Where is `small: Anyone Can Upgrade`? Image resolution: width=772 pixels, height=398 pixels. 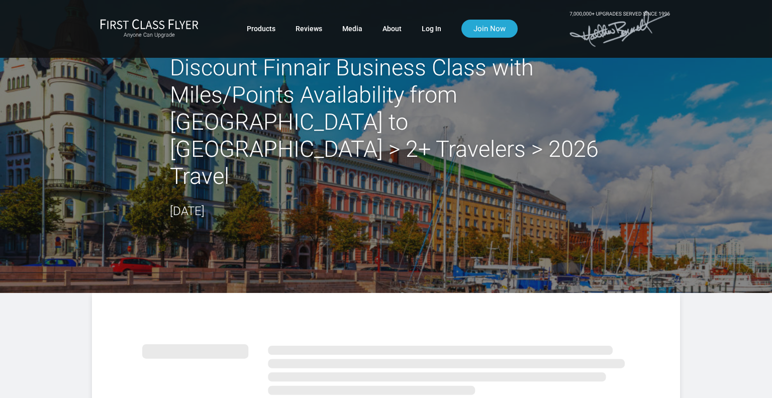 small: Anyone Can Upgrade is located at coordinates (149, 35).